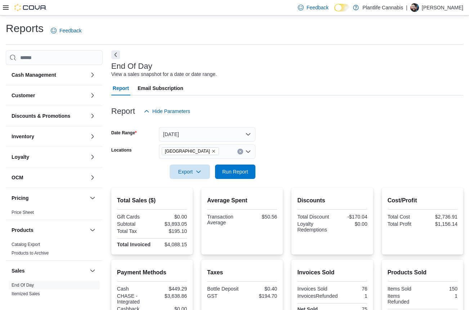 Image resolution: width=469 pixels, height=310 pixels. What do you see at coordinates (26, 245) in the screenshot?
I see `a: Catalog Export` at bounding box center [26, 245].